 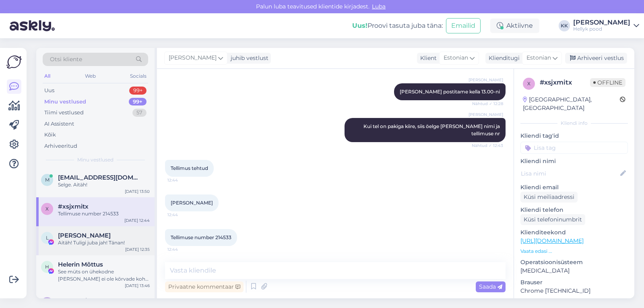 What do you see at coordinates (564, 82) in the screenshot?
I see `div: # xsjxmitx` at bounding box center [564, 82].